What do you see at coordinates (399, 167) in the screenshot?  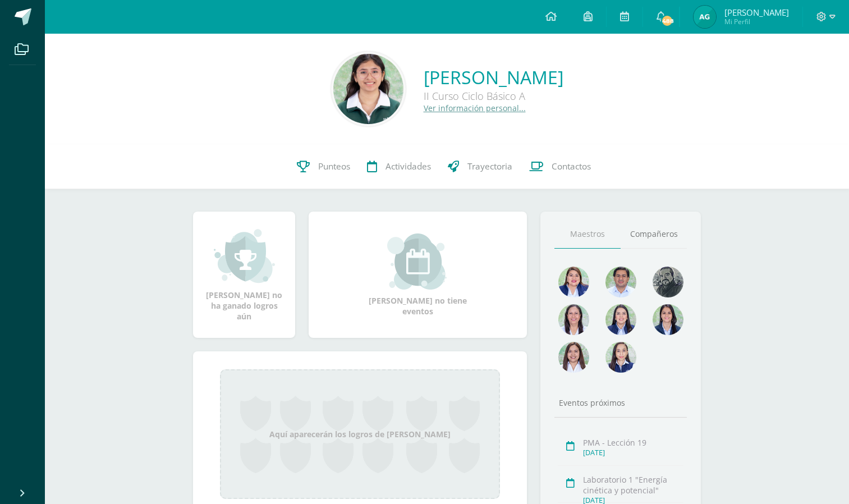 I see `a: Actividades` at bounding box center [399, 167].